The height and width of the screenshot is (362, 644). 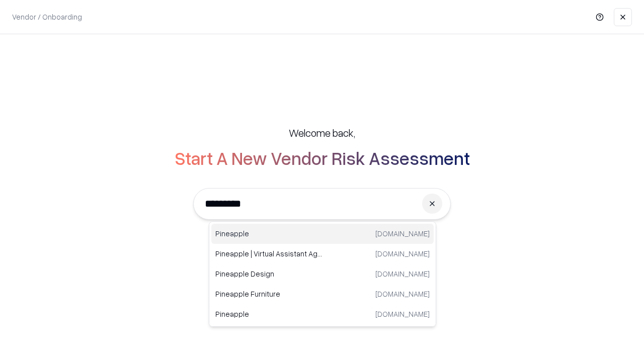 I want to click on p: Pineapple | Virtual Assistant Agency, so click(x=268, y=254).